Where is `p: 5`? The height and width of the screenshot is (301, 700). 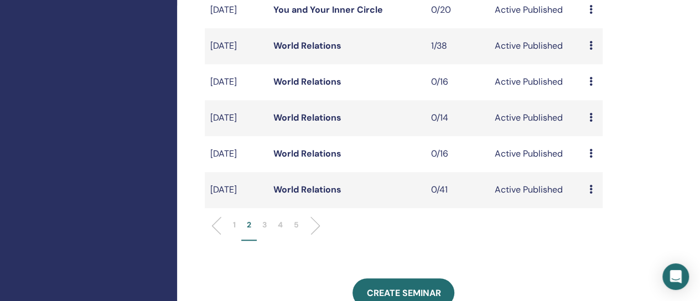
p: 5 is located at coordinates (296, 225).